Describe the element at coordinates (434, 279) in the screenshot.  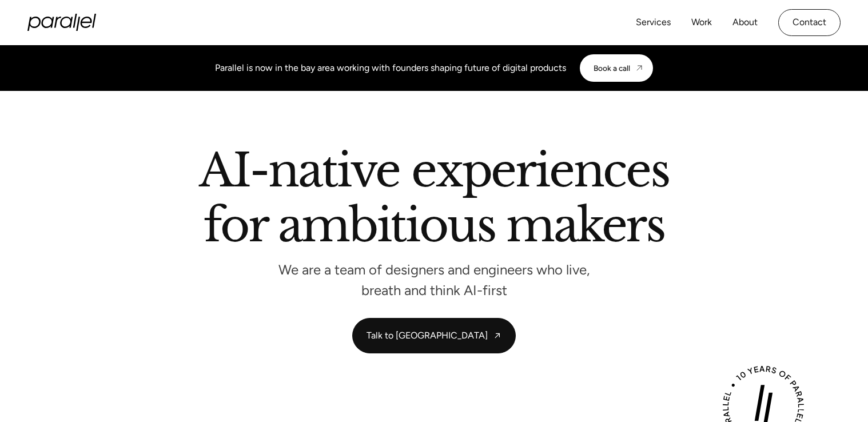
I see `p: We are a team of designers and engineers who live, breath and think AI-first` at that location.